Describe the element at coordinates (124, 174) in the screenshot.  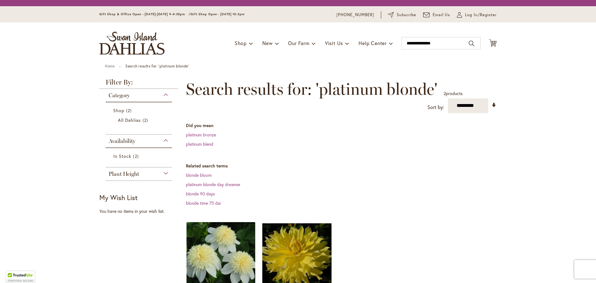
I see `span: Plant Height` at that location.